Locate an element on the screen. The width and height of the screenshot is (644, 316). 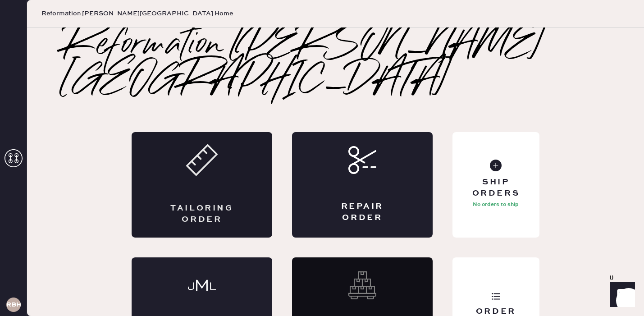
div: Tailoring Order is located at coordinates (202, 214).